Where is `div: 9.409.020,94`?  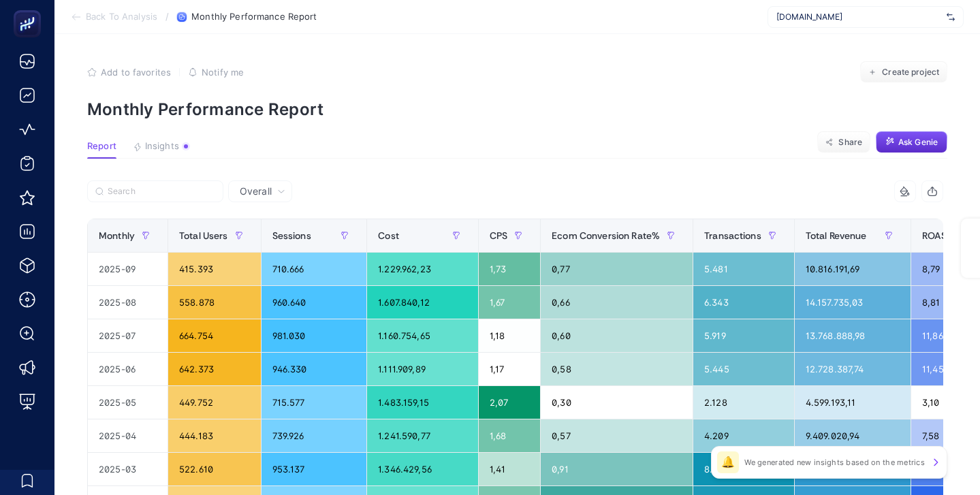 div: 9.409.020,94 is located at coordinates (853, 436).